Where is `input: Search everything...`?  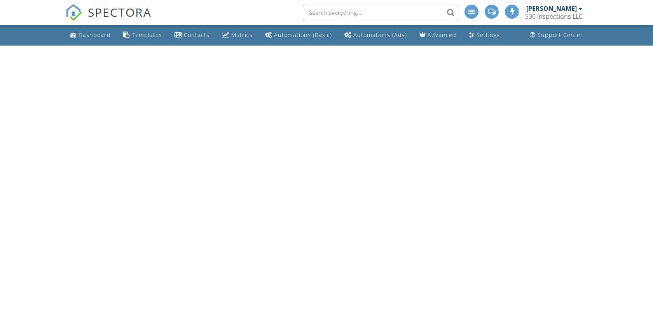 input: Search everything... is located at coordinates (381, 12).